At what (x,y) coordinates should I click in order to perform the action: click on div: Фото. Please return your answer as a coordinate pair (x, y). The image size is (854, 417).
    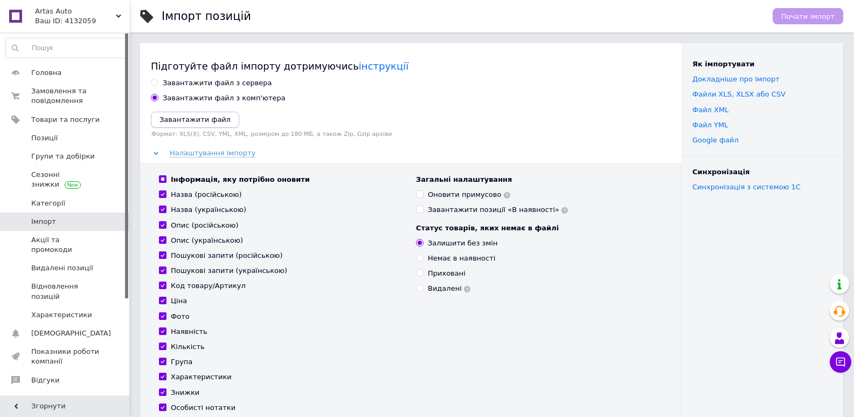
    Looking at the image, I should click on (180, 316).